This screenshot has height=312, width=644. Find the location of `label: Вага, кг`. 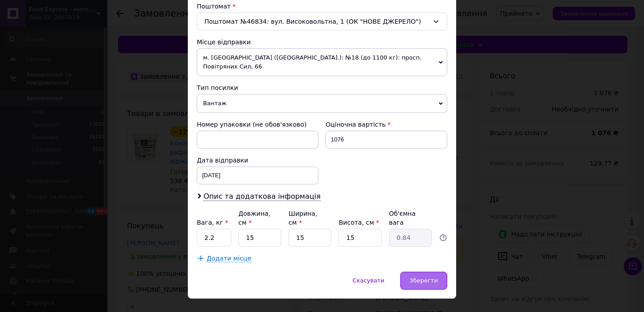

label: Вага, кг is located at coordinates (212, 222).